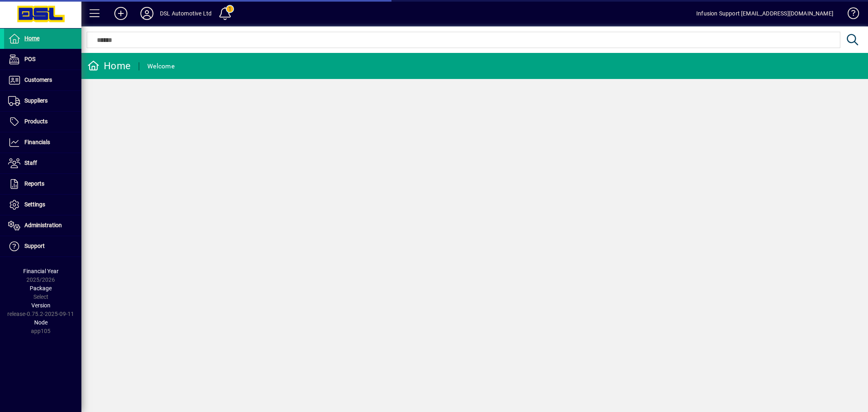 This screenshot has height=412, width=868. What do you see at coordinates (43, 225) in the screenshot?
I see `a: Administration` at bounding box center [43, 225].